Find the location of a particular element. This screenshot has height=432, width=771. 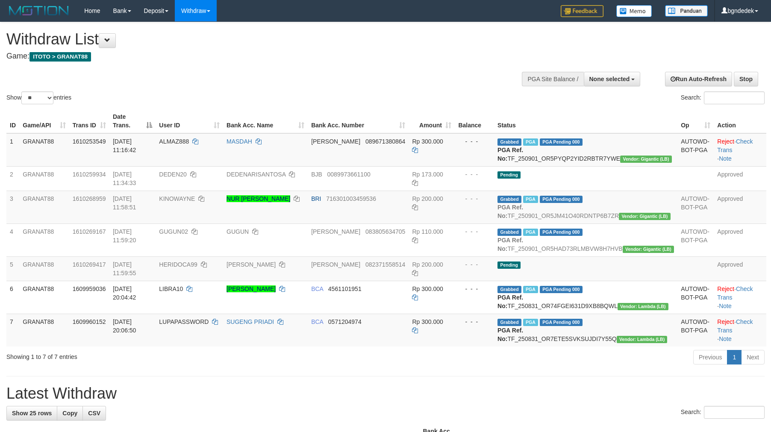

td: 2 is located at coordinates (13, 178).